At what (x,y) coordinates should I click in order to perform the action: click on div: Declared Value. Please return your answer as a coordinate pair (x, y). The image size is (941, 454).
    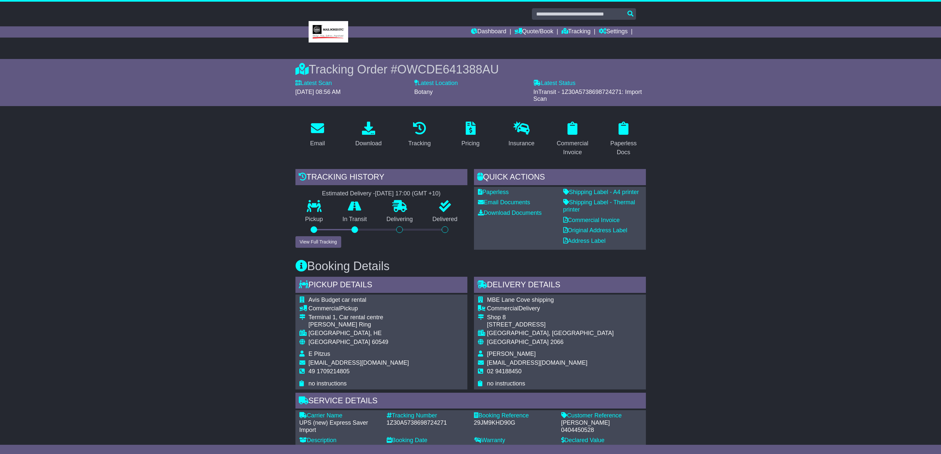
    Looking at the image, I should click on (601, 440).